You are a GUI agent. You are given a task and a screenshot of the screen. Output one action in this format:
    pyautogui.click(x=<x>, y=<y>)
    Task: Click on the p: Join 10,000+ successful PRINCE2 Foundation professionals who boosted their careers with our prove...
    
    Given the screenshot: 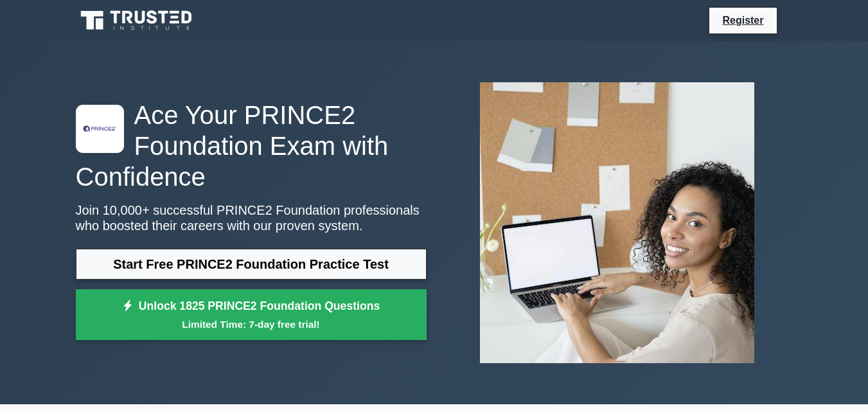 What is the action you would take?
    pyautogui.click(x=251, y=218)
    